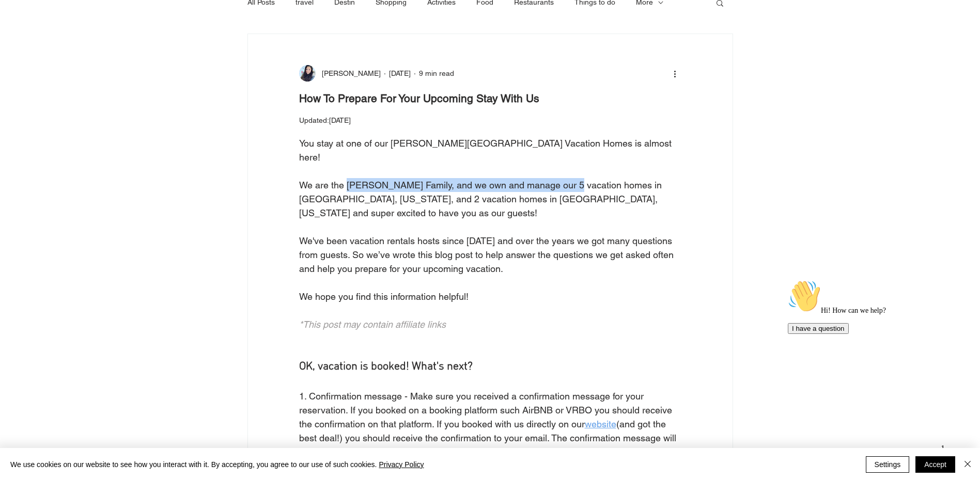  What do you see at coordinates (600, 424) in the screenshot?
I see `span: website` at bounding box center [600, 424].